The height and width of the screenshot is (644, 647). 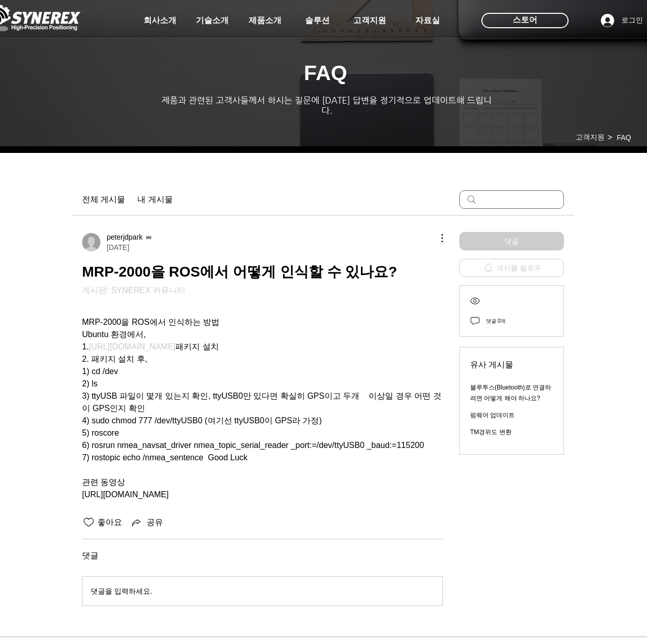 I want to click on span: 스토어, so click(x=525, y=20).